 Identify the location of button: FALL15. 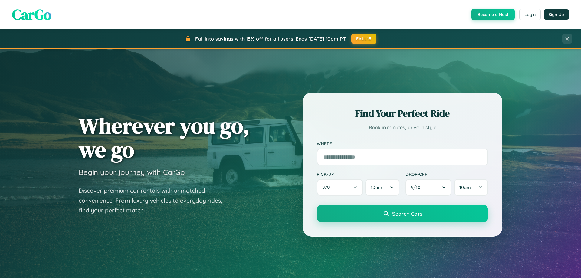
(364, 39).